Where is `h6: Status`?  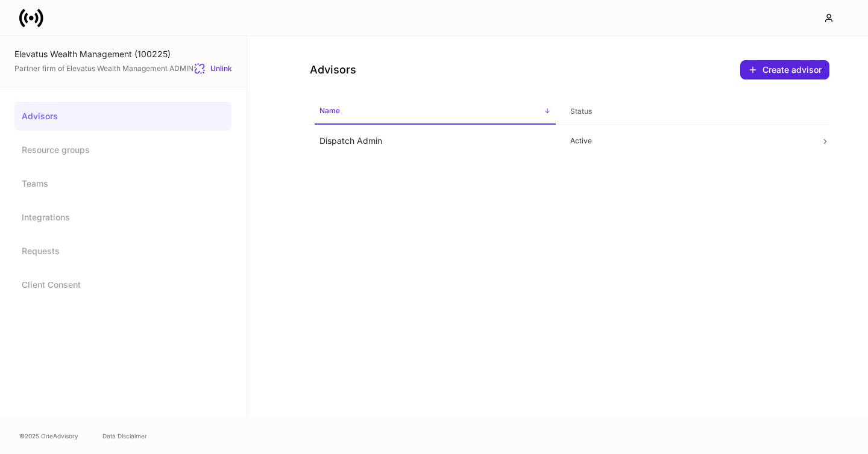
h6: Status is located at coordinates (581, 111).